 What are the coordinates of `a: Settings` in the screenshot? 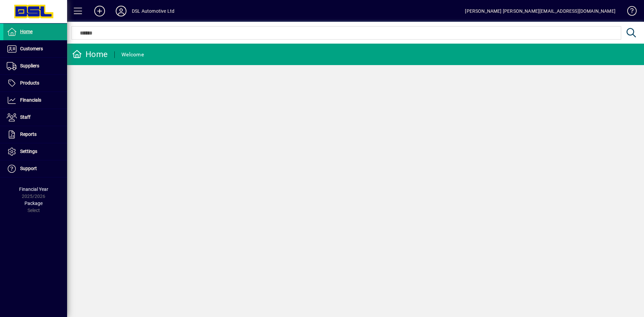 It's located at (35, 152).